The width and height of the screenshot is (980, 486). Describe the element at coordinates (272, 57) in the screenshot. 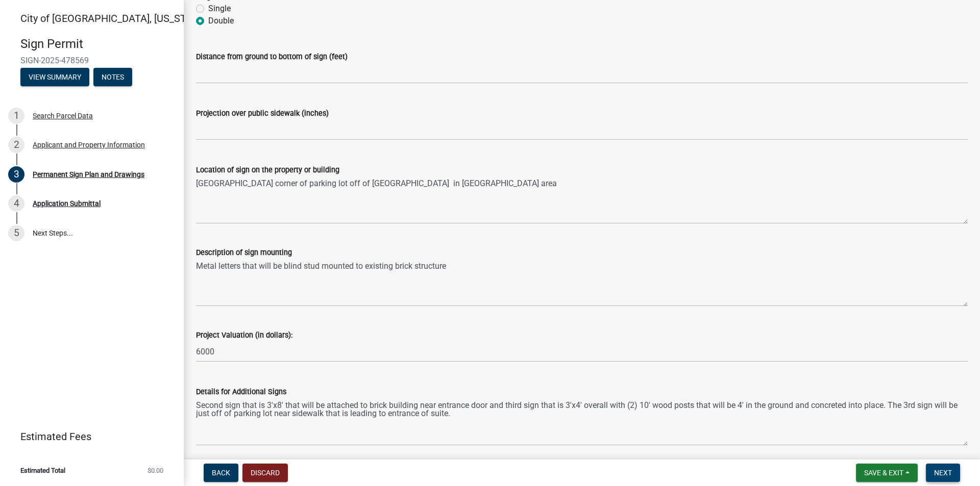

I see `label: Distance from ground to bottom of sign (feet)` at that location.